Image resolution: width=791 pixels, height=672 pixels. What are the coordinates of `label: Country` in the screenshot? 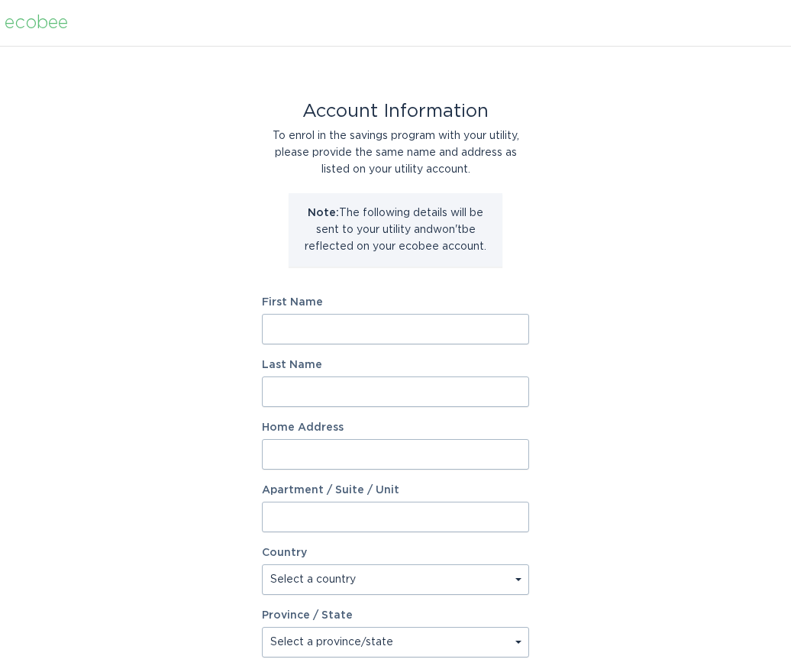 It's located at (284, 553).